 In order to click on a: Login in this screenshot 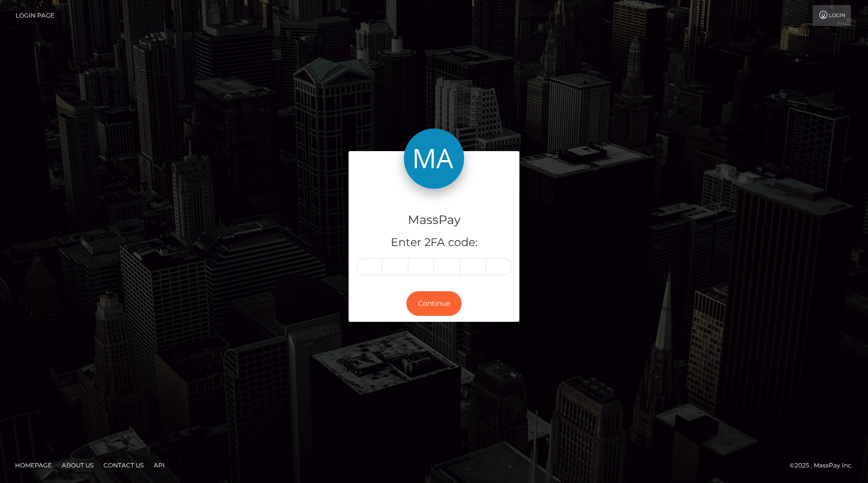, I will do `click(832, 15)`.